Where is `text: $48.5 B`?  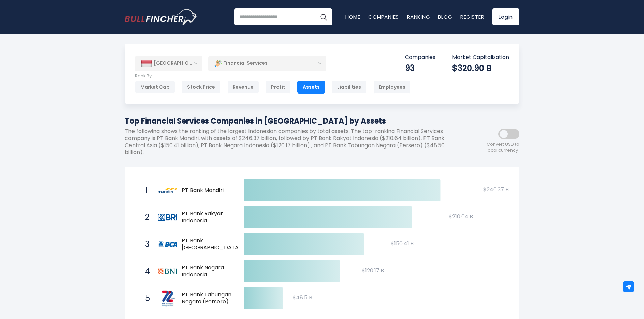 text: $48.5 B is located at coordinates (303, 298).